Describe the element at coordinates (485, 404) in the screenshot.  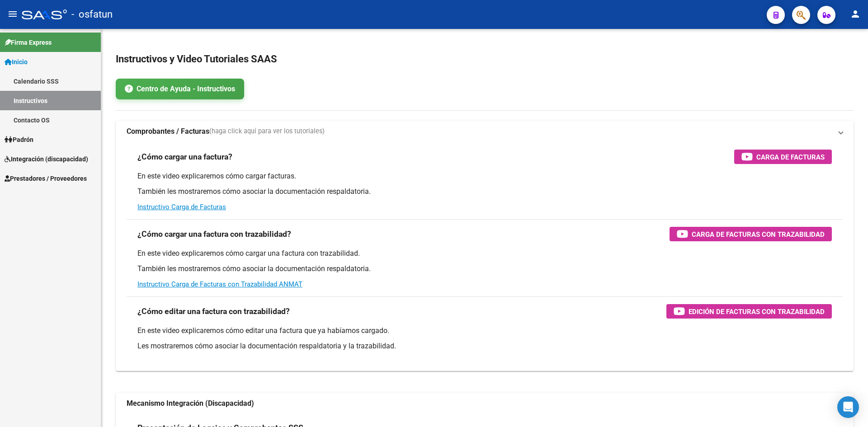
I see `mat-expansion-panel-header: Mecanismo Integración (Discapacidad)` at that location.